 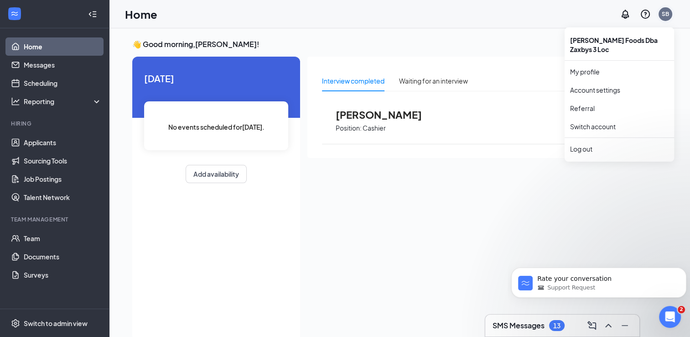 I want to click on a: Scheduling, so click(x=63, y=83).